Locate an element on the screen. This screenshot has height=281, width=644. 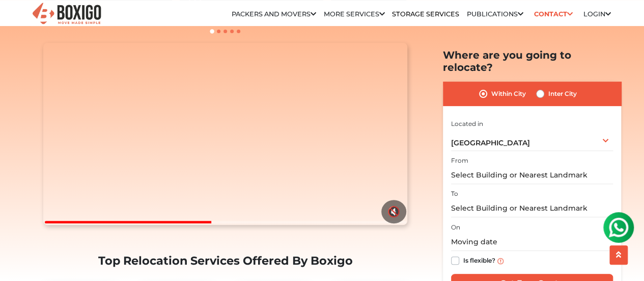
a: Contact is located at coordinates (553, 14).